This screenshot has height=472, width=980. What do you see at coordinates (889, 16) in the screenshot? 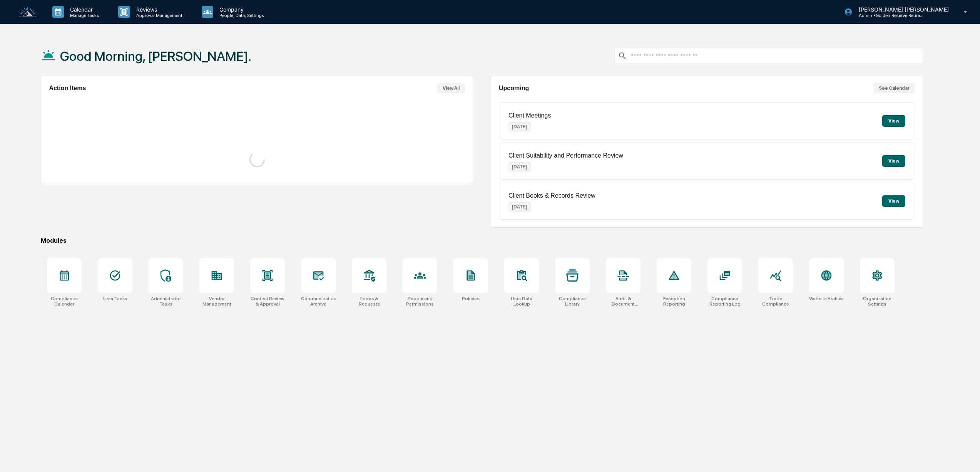
I see `p: Admin • Golden Reserve Retirement` at bounding box center [889, 16].